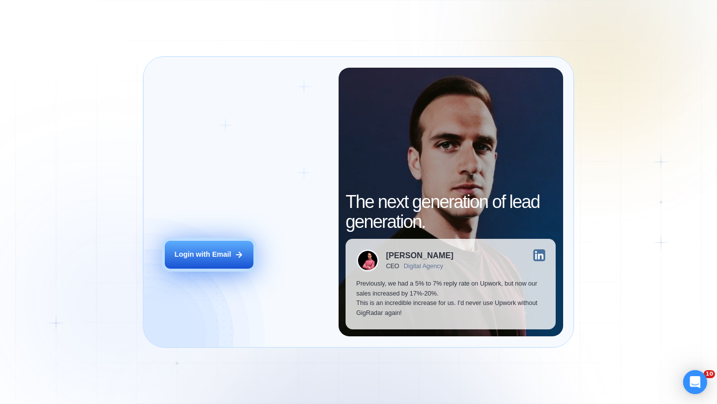 Image resolution: width=717 pixels, height=404 pixels. Describe the element at coordinates (451, 212) in the screenshot. I see `h2: The next generation of lead generation.` at that location.